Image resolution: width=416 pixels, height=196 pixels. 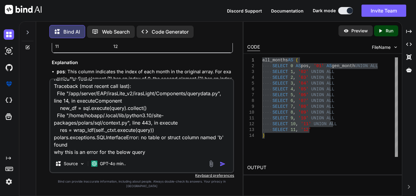 I want to click on span: '04', so click(x=303, y=84).